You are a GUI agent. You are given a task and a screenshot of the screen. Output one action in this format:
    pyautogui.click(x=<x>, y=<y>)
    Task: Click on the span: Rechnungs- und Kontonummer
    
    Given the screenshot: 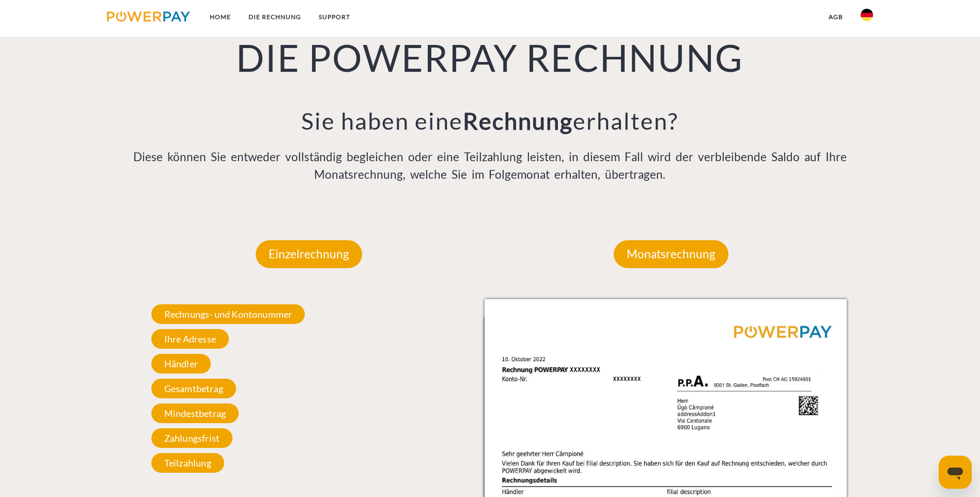 What is the action you would take?
    pyautogui.click(x=228, y=314)
    